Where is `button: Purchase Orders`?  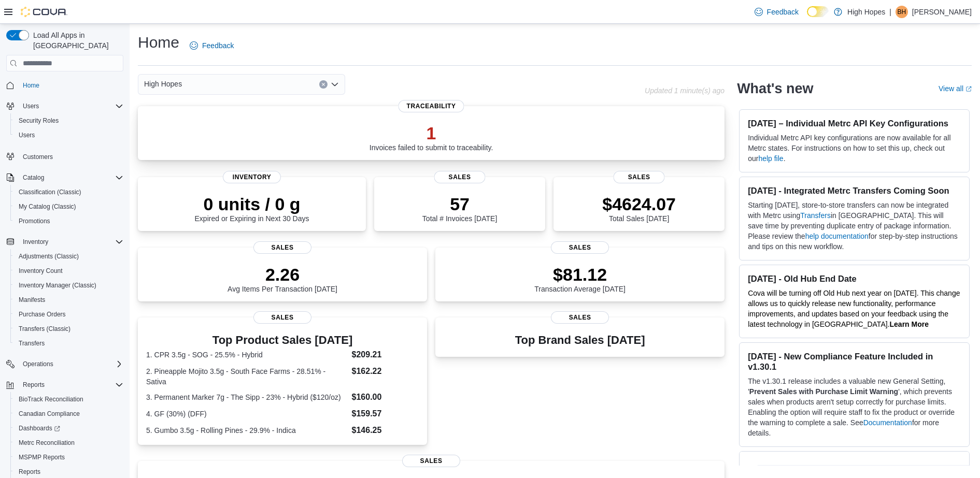
button: Purchase Orders is located at coordinates (68, 314).